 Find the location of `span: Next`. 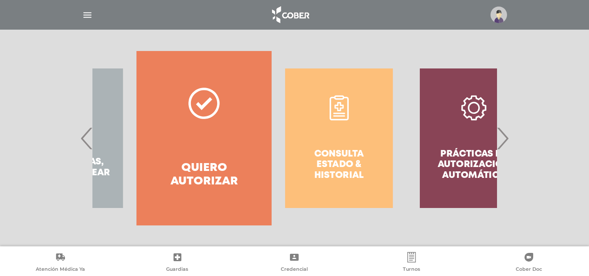

span: Next is located at coordinates (503, 138).